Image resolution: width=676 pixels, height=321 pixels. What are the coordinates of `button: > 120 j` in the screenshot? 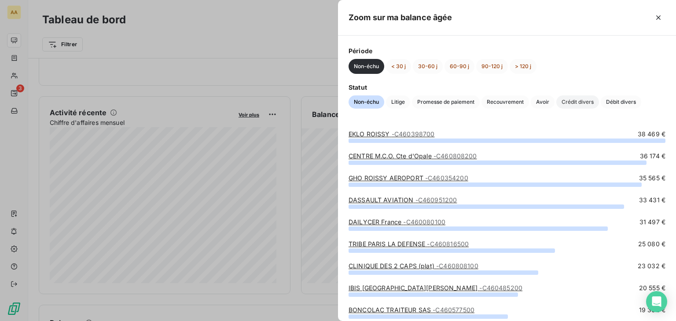 It's located at (523, 66).